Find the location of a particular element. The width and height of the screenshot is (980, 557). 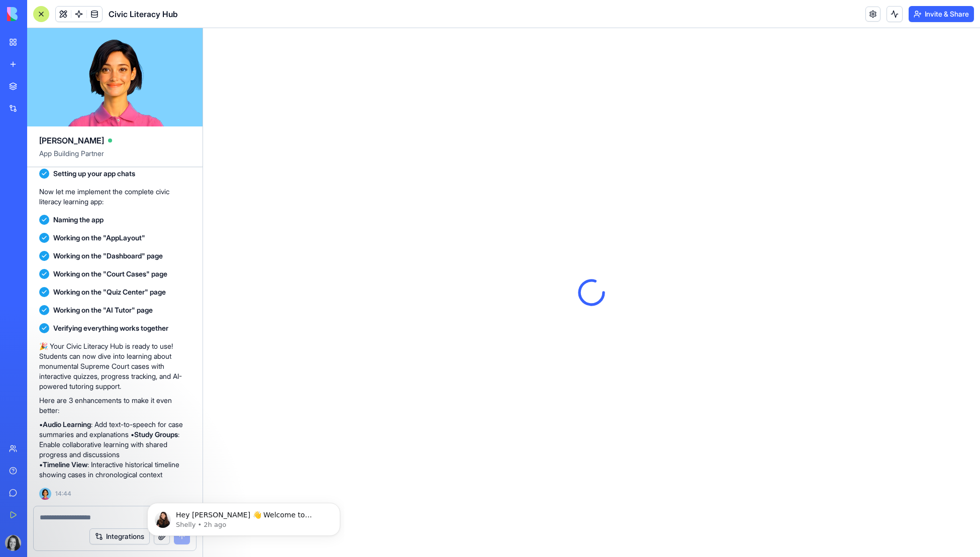

span: Working on the "AppLayout" is located at coordinates (99, 238).